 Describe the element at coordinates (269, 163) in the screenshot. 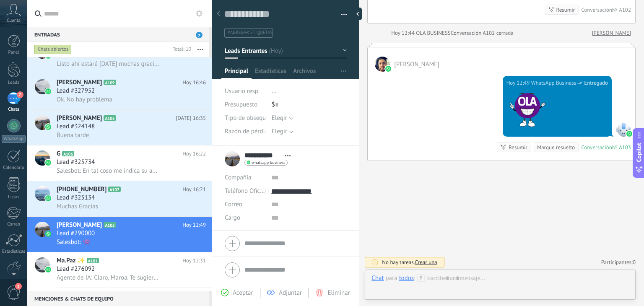

I see `span: whatsapp business` at that location.